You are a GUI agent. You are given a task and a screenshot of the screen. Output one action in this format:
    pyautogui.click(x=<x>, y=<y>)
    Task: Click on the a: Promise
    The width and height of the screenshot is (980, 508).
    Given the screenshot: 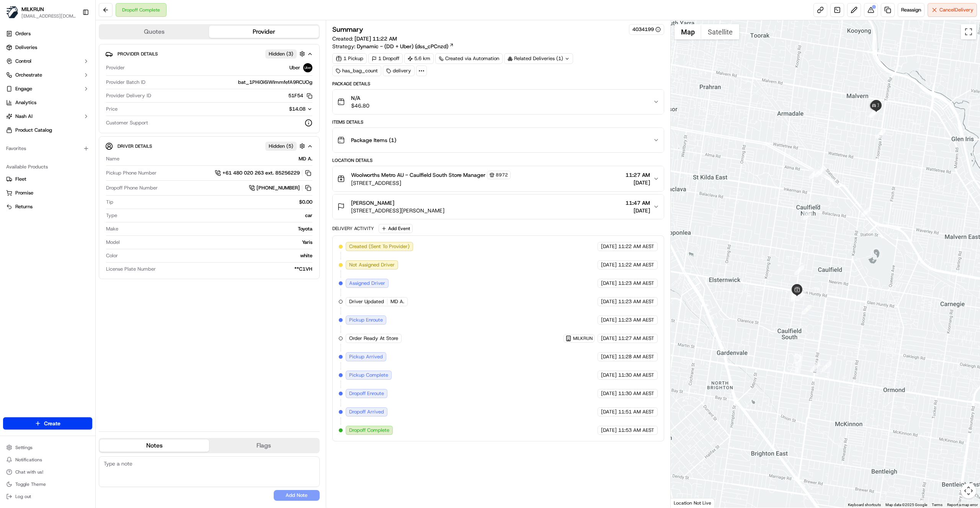 What is the action you would take?
    pyautogui.click(x=48, y=193)
    